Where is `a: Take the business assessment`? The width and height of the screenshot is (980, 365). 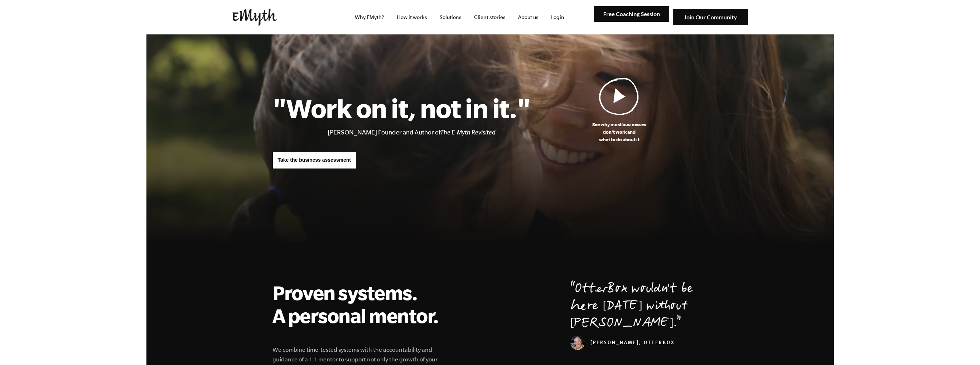
a: Take the business assessment is located at coordinates (314, 161).